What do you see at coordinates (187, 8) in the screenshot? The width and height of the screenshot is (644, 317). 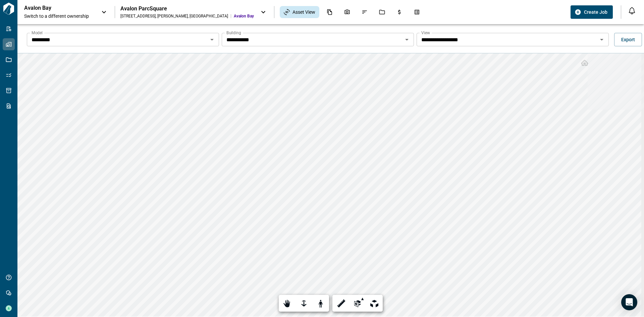 I see `div: Avalon ParcSquare` at bounding box center [187, 8].